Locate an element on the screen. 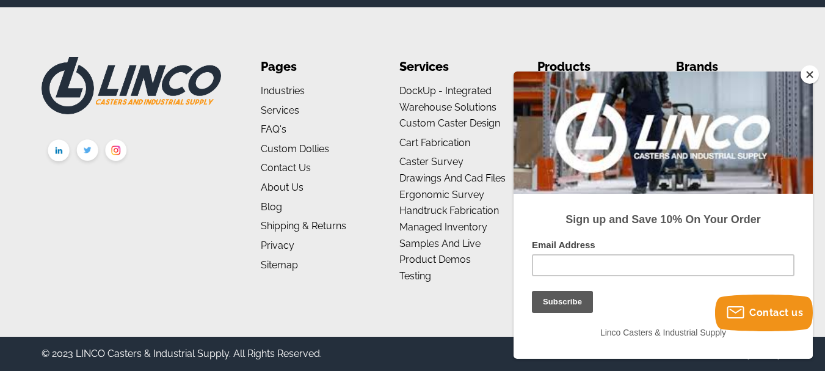 The height and width of the screenshot is (371, 825). a: Samples and Live Product Demos is located at coordinates (440, 251).